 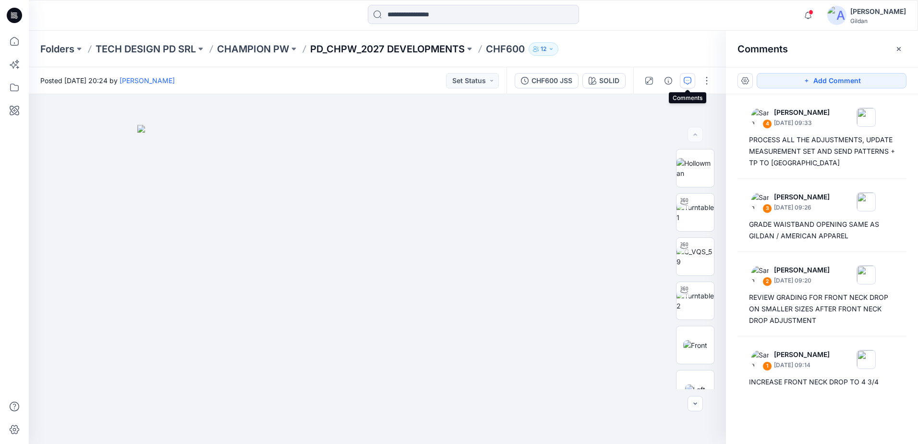 What do you see at coordinates (145, 49) in the screenshot?
I see `p: TECH DESIGN PD SRL` at bounding box center [145, 49].